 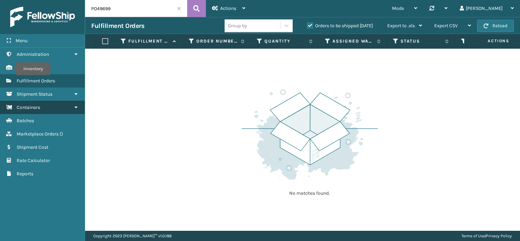 I want to click on span: Administration, so click(x=33, y=54).